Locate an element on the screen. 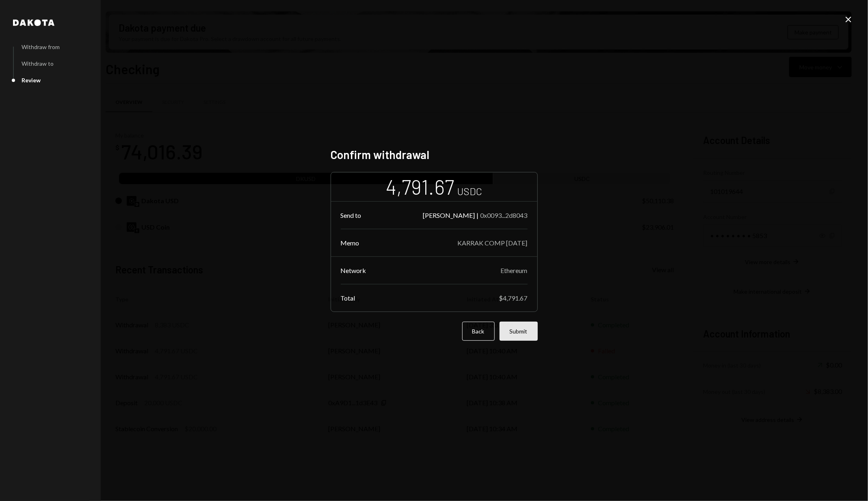  div: Network is located at coordinates (353, 270).